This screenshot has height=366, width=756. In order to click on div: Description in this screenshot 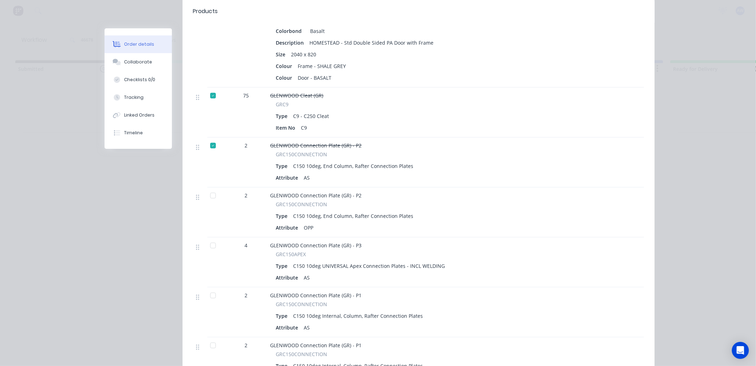, I will do `click(291, 43)`.